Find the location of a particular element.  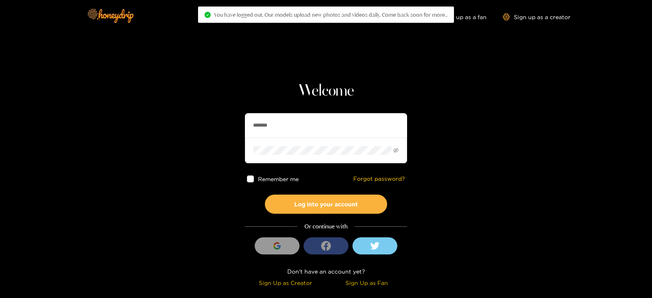

a: Sign up as a creator is located at coordinates (537, 17).